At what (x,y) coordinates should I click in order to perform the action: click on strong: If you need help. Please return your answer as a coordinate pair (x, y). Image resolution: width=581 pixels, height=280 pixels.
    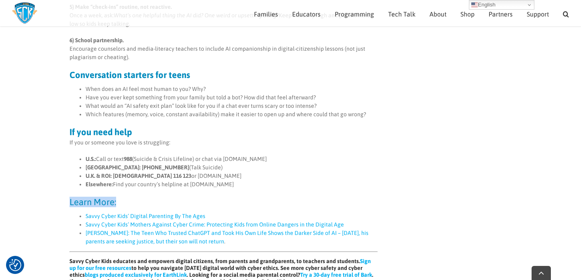
    Looking at the image, I should click on (101, 132).